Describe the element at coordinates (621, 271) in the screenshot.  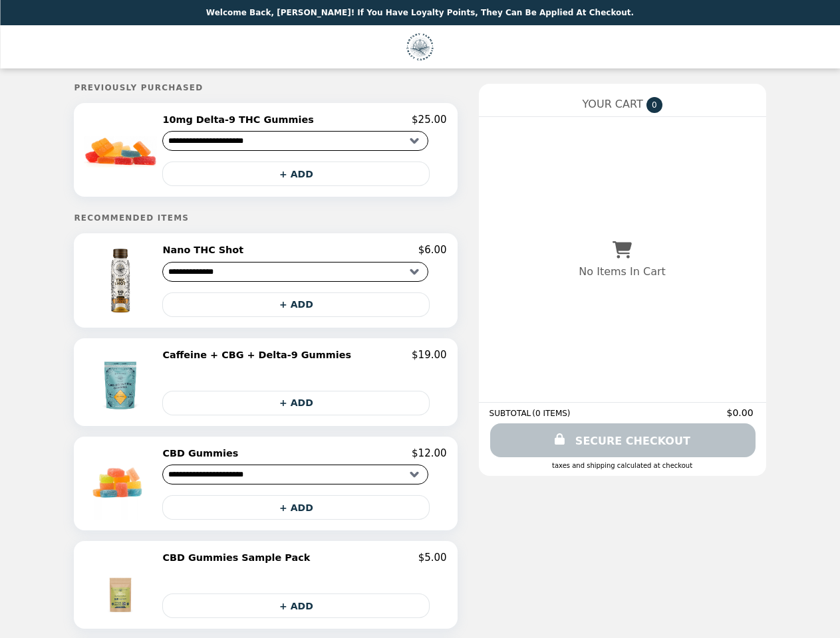
I see `p: No Items In Cart` at that location.